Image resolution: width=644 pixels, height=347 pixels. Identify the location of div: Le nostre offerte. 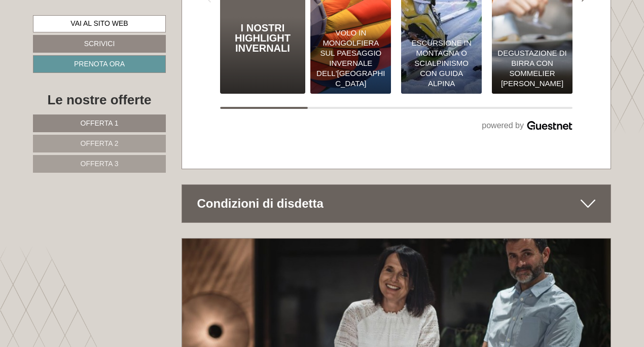
(99, 100).